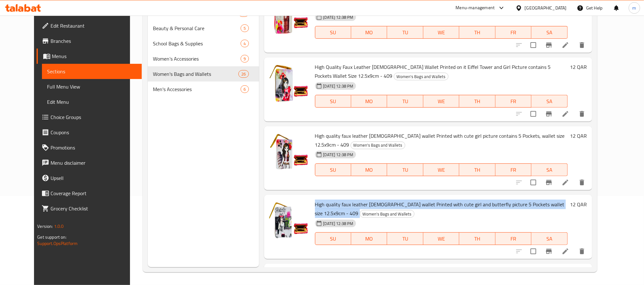 The image size is (644, 285). What do you see at coordinates (92, 87) in the screenshot?
I see `a: Full Menu View` at bounding box center [92, 87].